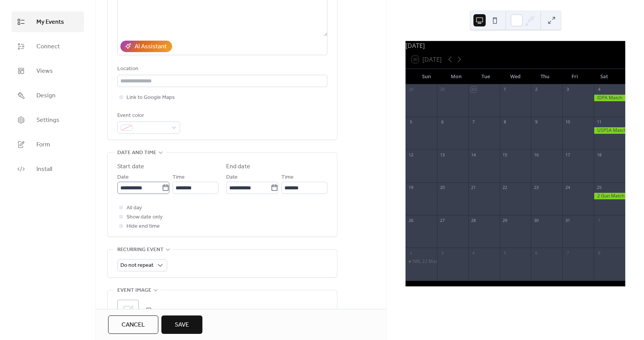 This screenshot has height=340, width=644. What do you see at coordinates (536, 122) in the screenshot?
I see `div: 9` at bounding box center [536, 122].